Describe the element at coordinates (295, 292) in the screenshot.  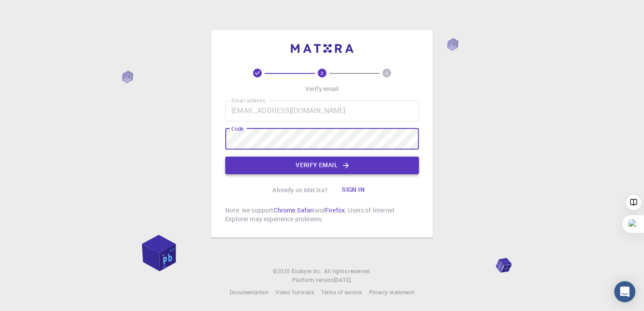
I see `span: Video Tutorials` at that location.